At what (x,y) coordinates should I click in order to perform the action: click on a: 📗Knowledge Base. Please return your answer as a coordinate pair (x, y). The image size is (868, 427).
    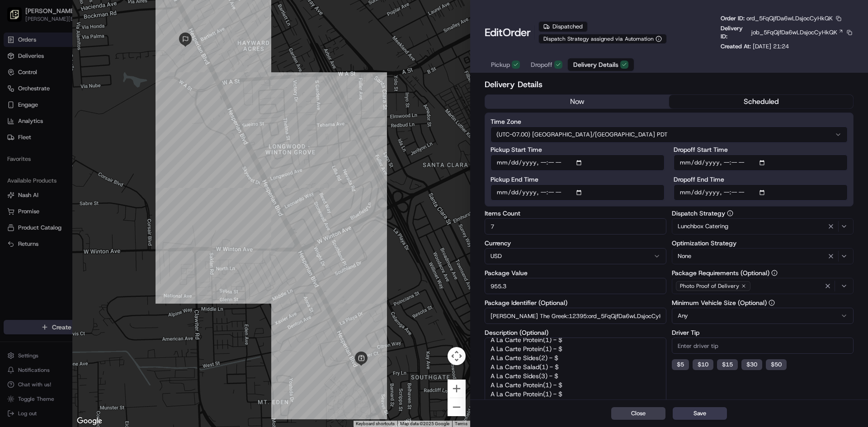
    Looking at the image, I should click on (39, 136).